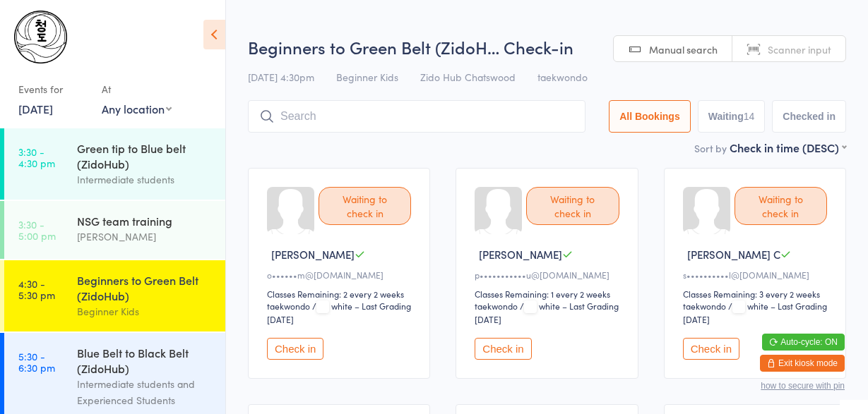  What do you see at coordinates (37, 362) in the screenshot?
I see `time: 5:30 - 6:30 pm` at bounding box center [37, 362].